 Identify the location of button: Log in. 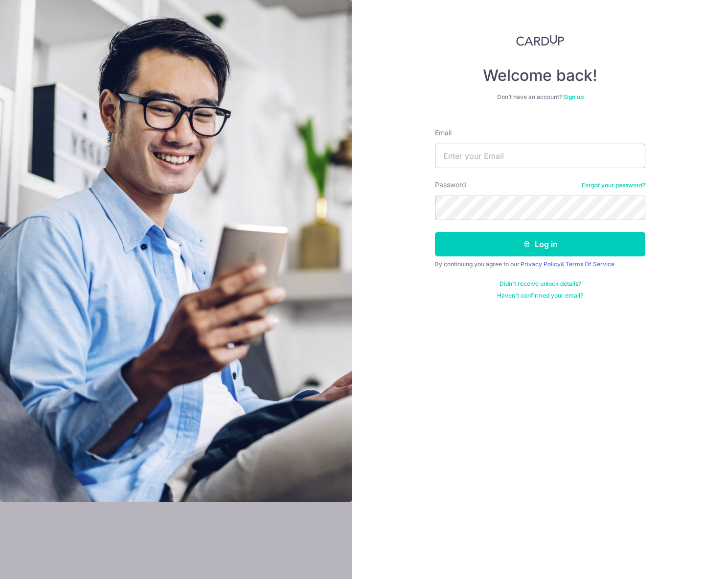
(541, 244).